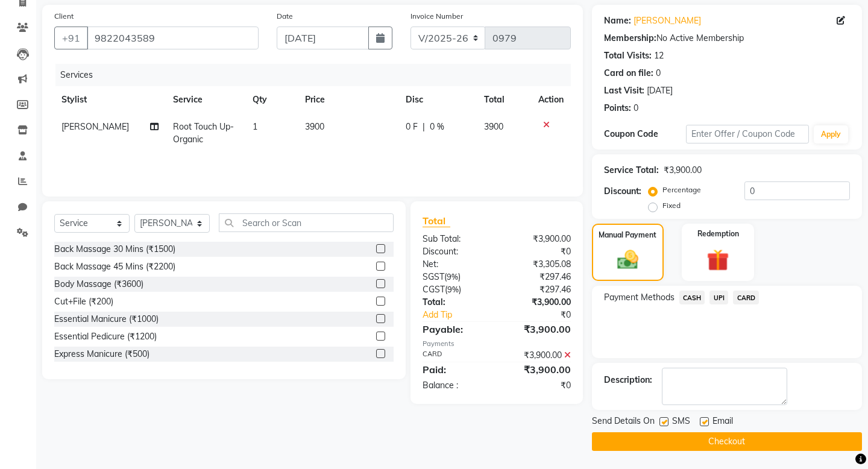  What do you see at coordinates (455, 264) in the screenshot?
I see `div: Net:` at bounding box center [455, 264].